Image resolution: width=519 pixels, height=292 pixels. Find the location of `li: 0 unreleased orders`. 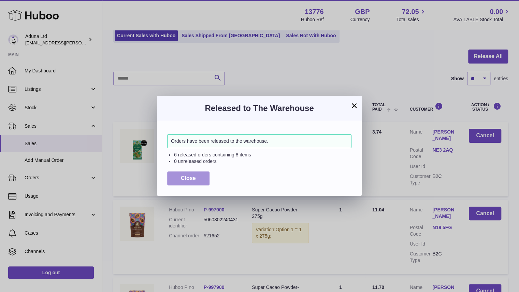

li: 0 unreleased orders is located at coordinates (263, 161).